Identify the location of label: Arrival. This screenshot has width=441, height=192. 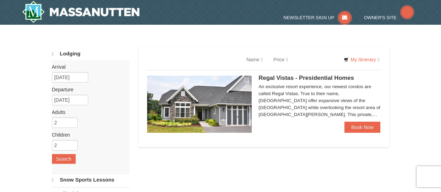
(88, 67).